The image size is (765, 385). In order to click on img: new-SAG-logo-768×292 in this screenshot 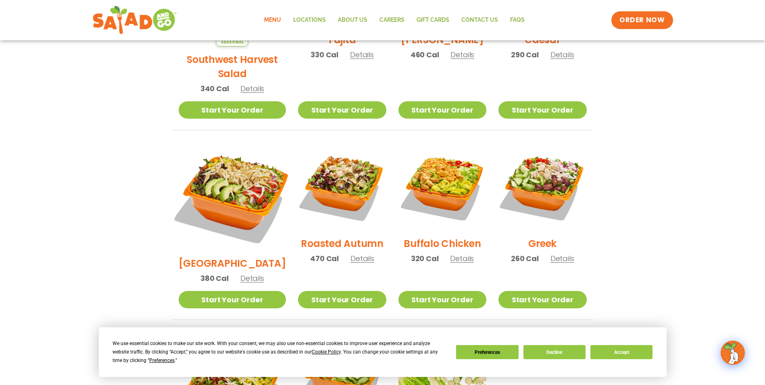, I will do `click(135, 20)`.